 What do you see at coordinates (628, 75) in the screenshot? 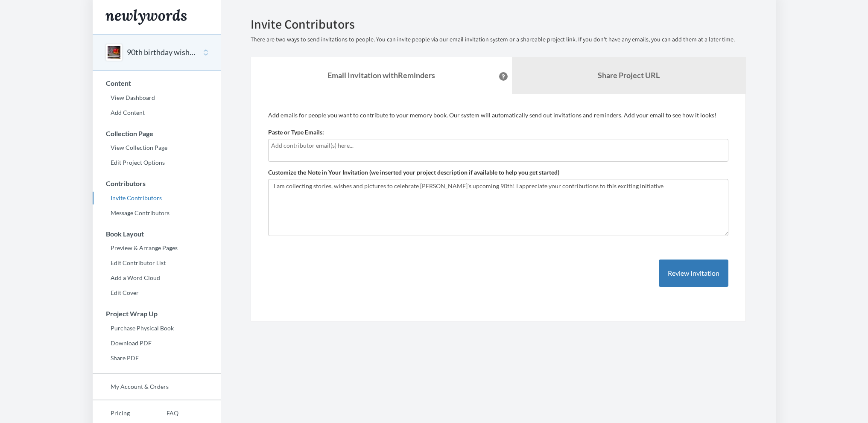
I see `b: Share Project URL` at bounding box center [628, 75].